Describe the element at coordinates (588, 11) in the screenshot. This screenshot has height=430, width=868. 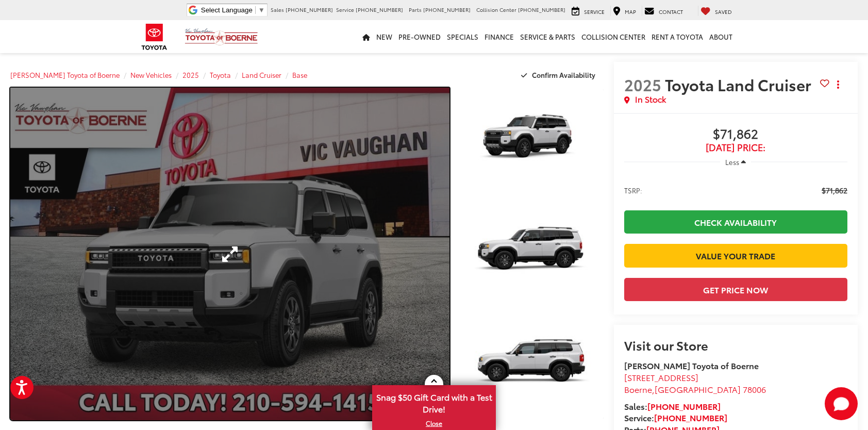
I see `a: Service` at that location.